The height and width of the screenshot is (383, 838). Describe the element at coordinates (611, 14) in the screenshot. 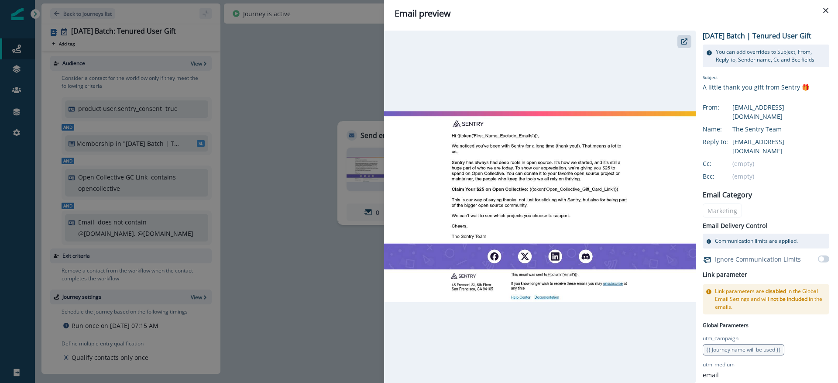

I see `div: Email preview` at that location.